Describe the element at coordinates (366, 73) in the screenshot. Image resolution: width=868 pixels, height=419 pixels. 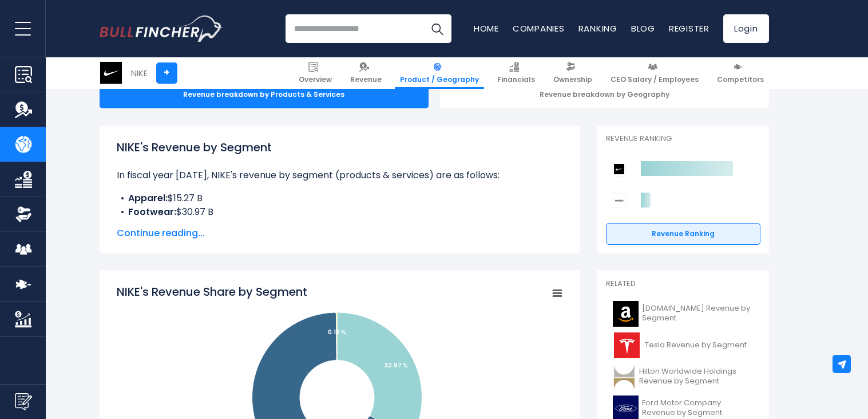
I see `a: Revenue` at that location.